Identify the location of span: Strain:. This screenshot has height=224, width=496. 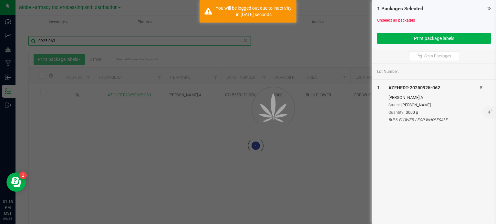
(394, 105).